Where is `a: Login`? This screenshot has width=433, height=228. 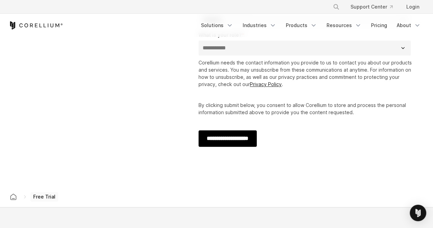
a: Login is located at coordinates (413, 7).